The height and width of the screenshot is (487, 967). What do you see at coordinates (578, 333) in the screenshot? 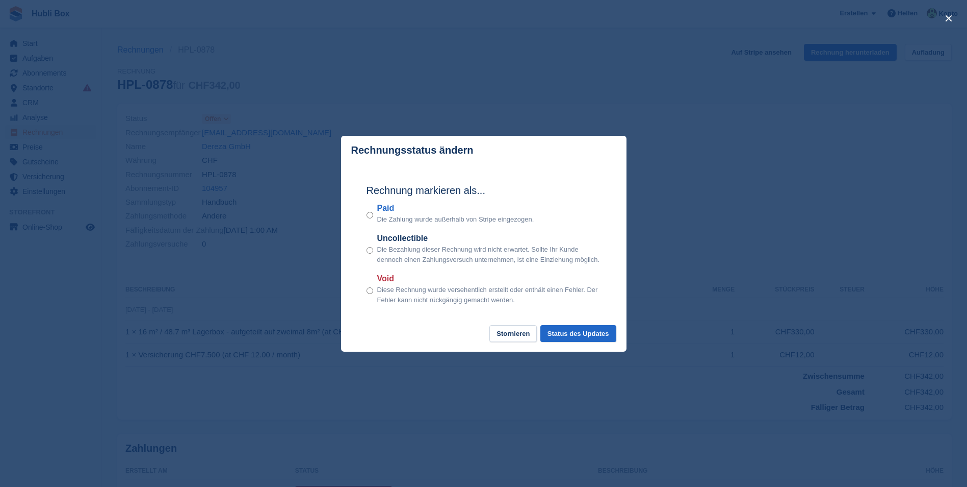
I see `button: Status des Updates` at bounding box center [578, 333].